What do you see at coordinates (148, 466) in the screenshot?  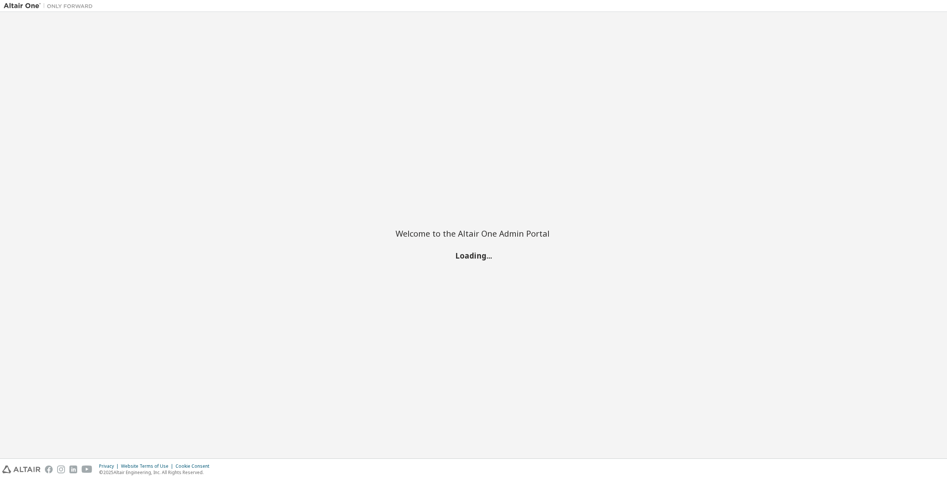 I see `div: Website Terms of Use` at bounding box center [148, 466].